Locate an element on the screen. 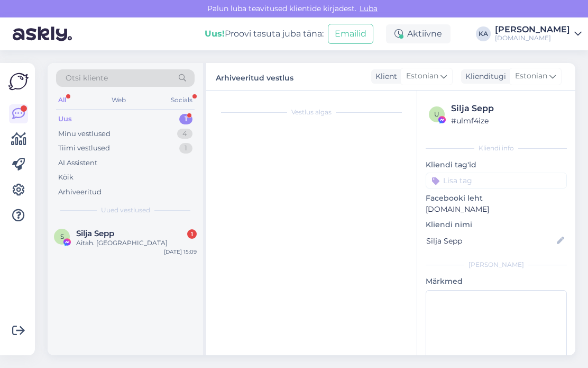 The image size is (588, 368). div: Aktiivne is located at coordinates (419, 34).